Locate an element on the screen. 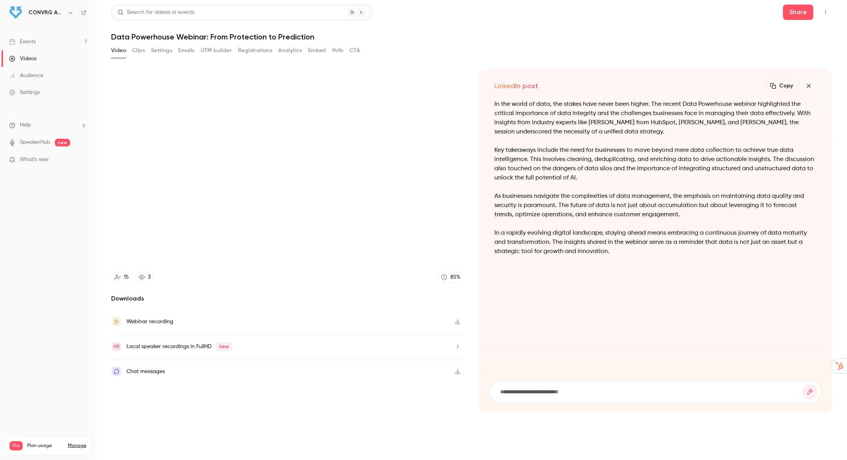  span: Help is located at coordinates (25, 125).